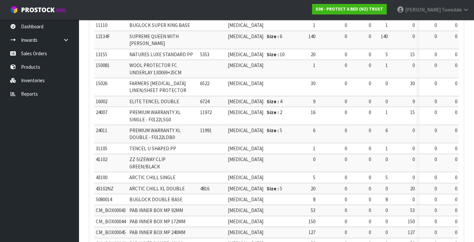  I want to click on span: PAB INNER BOX MP 172MM, so click(157, 221).